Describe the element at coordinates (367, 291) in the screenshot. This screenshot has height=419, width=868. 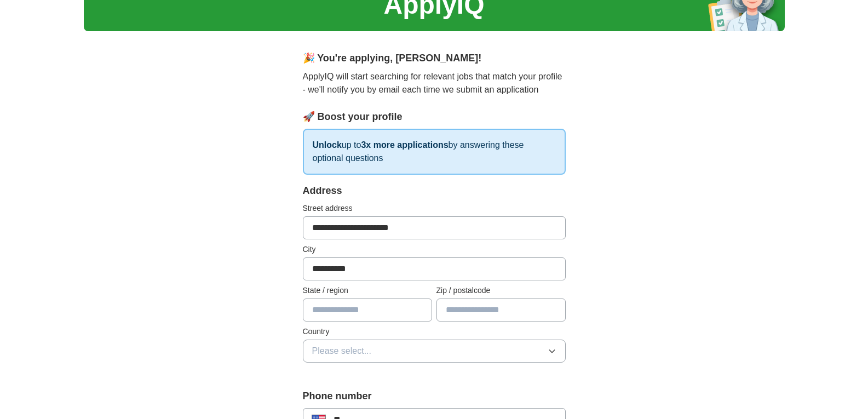
I see `label: State / region` at that location.